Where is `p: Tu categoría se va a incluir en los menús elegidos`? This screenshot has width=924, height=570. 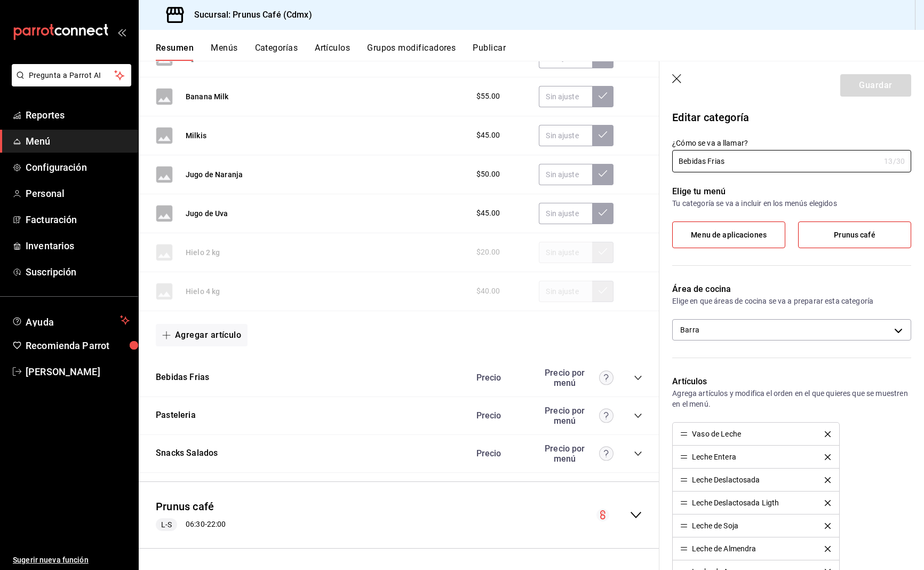
p: Tu categoría se va a incluir en los menús elegidos is located at coordinates (791, 203).